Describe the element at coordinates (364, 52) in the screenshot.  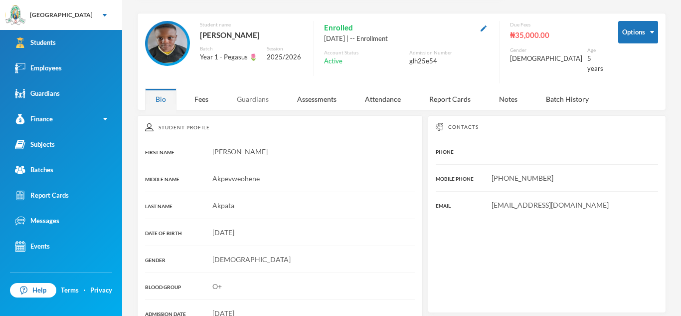
I see `div: Account Status` at that location.